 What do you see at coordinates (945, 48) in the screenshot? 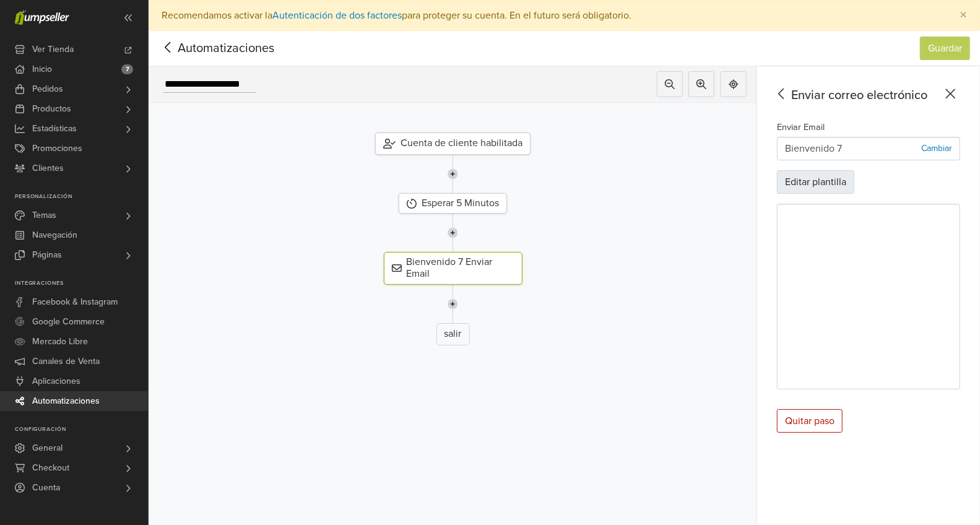
I see `button: Guardar` at bounding box center [945, 48].